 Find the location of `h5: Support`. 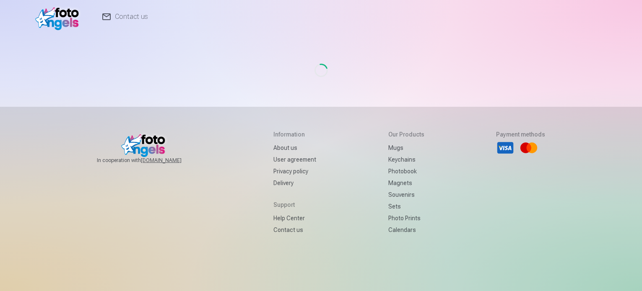

h5: Support is located at coordinates (295, 205).